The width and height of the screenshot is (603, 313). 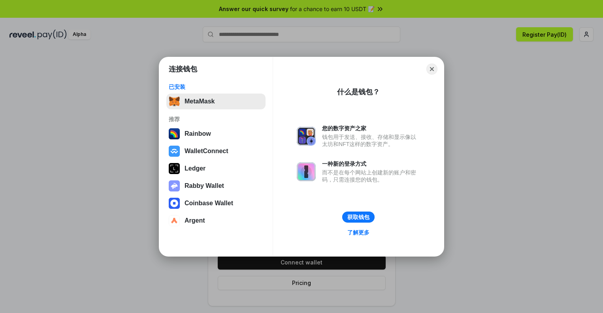 What do you see at coordinates (209, 203) in the screenshot?
I see `div: Coinbase Wallet` at bounding box center [209, 203].